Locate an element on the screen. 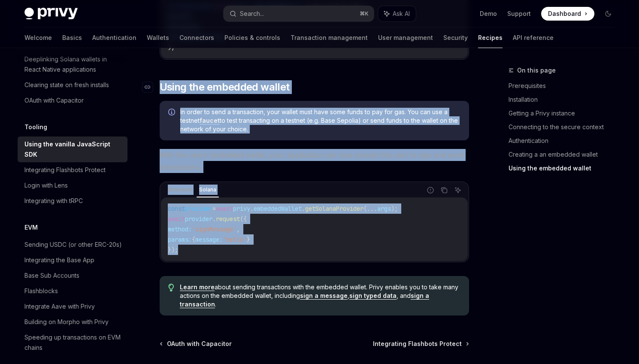  span: 'signMessage' is located at coordinates (214, 229).